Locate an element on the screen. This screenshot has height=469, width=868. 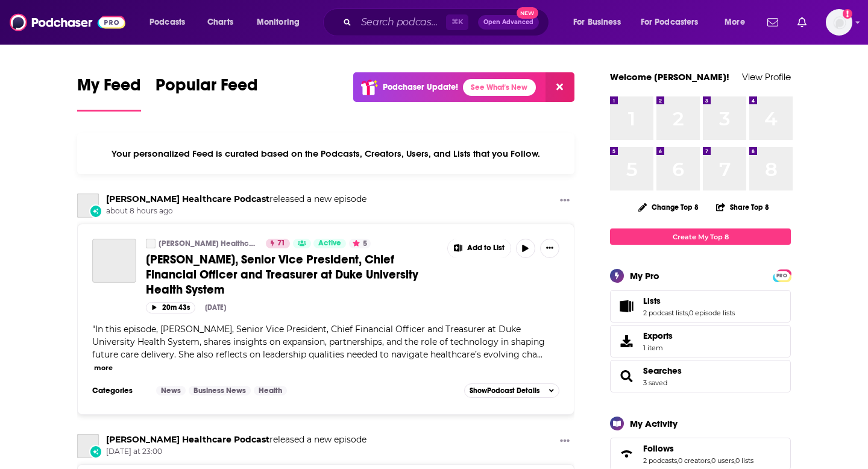
a: 2 podcast lists is located at coordinates (665, 313).